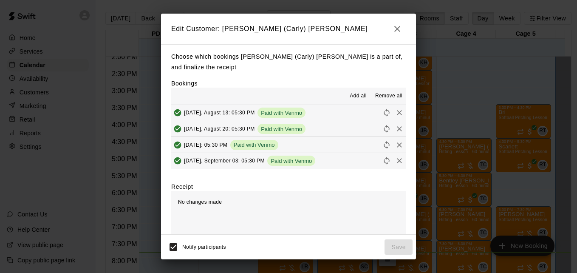 The image size is (577, 273). Describe the element at coordinates (388, 96) in the screenshot. I see `button: Remove all` at that location.